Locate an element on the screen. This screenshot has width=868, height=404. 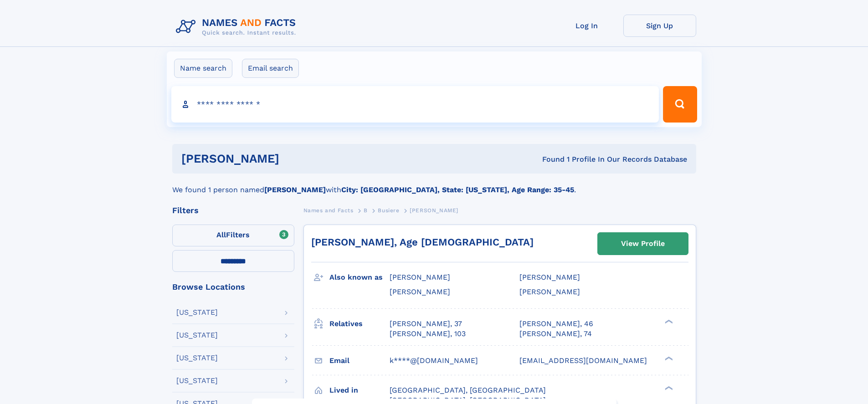
span: All is located at coordinates (221, 234).